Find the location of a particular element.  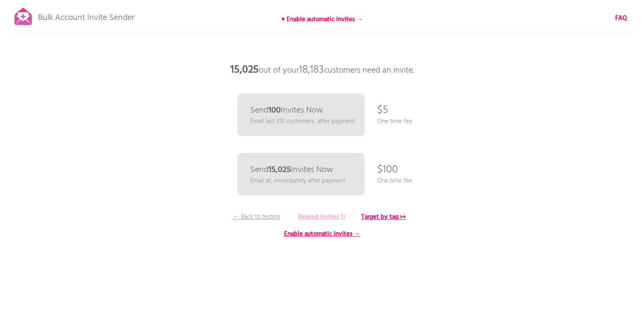

b: Resend invites ↻ is located at coordinates (322, 217).